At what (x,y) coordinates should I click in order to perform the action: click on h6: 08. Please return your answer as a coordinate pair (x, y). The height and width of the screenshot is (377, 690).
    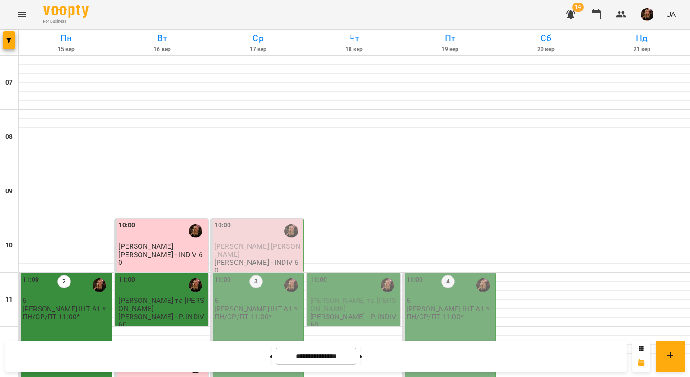
    Looking at the image, I should click on (9, 137).